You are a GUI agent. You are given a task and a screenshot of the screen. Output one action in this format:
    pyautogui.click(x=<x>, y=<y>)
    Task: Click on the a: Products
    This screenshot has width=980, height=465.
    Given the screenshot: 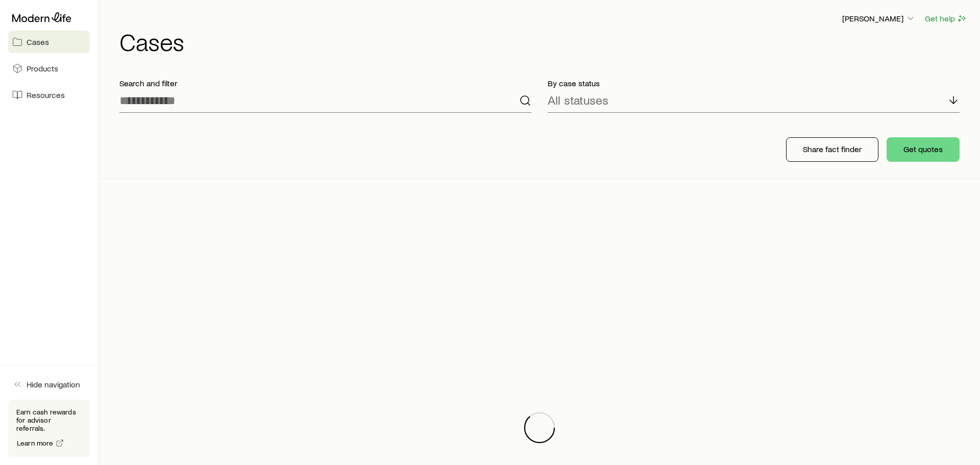 What is the action you would take?
    pyautogui.click(x=49, y=68)
    